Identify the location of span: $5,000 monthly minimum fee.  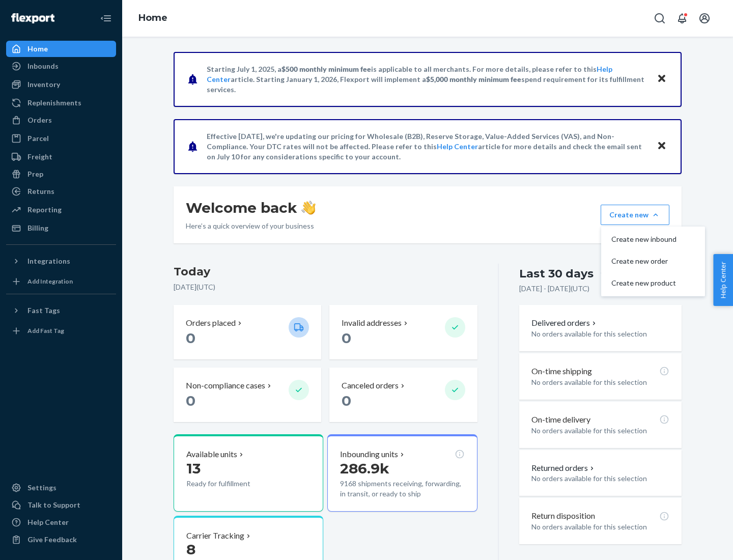
(474, 79).